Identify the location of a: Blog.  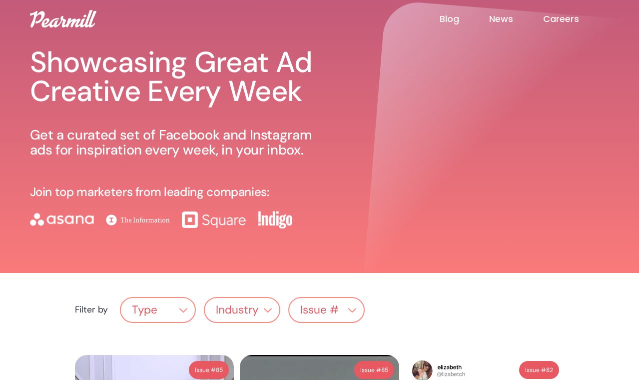
(464, 19).